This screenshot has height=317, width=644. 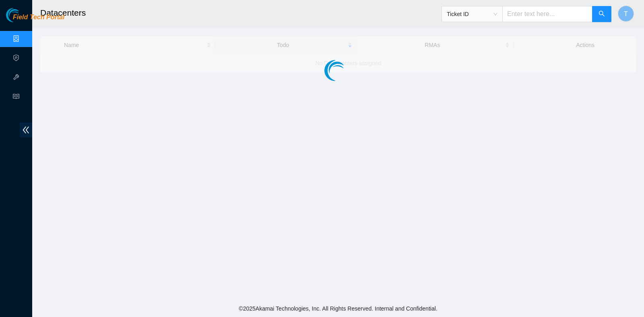 What do you see at coordinates (548, 14) in the screenshot?
I see `input: Enter text here...` at bounding box center [548, 14].